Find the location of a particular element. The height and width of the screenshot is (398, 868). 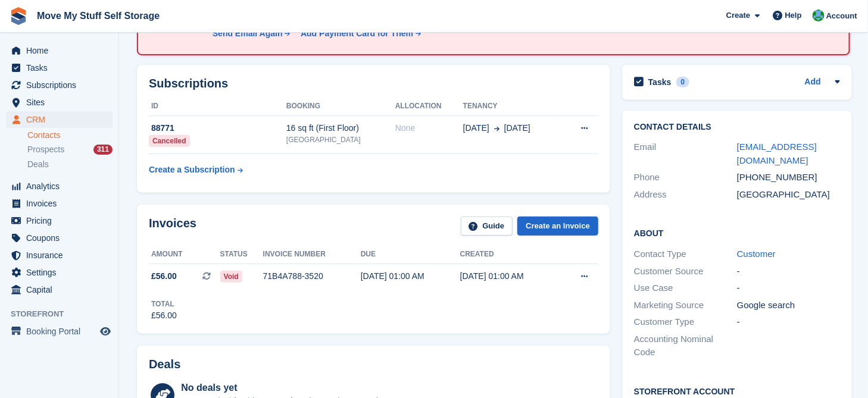

a: Add Payment Card for Them is located at coordinates (359, 33).